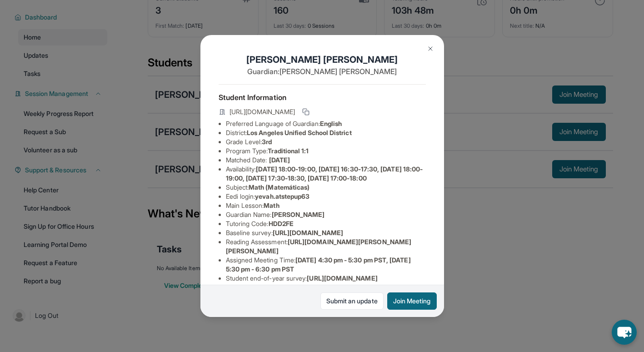  What do you see at coordinates (326, 124) in the screenshot?
I see `li: Preferred Language of Guardian:` at bounding box center [326, 124].